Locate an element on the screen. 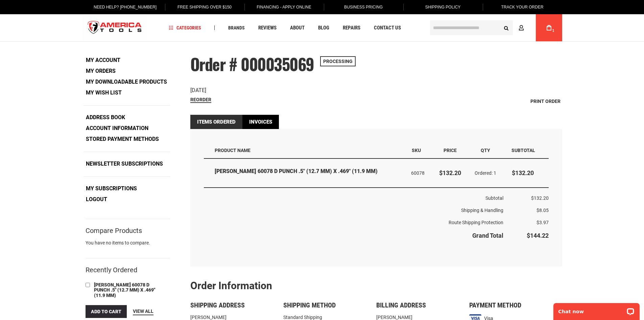  th: Price is located at coordinates (450, 151).